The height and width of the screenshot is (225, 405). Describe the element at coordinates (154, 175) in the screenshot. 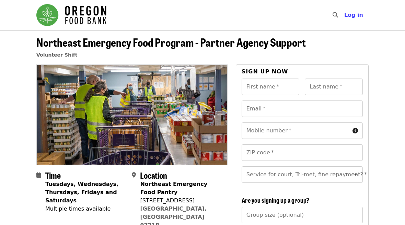

I see `span: Location` at that location.